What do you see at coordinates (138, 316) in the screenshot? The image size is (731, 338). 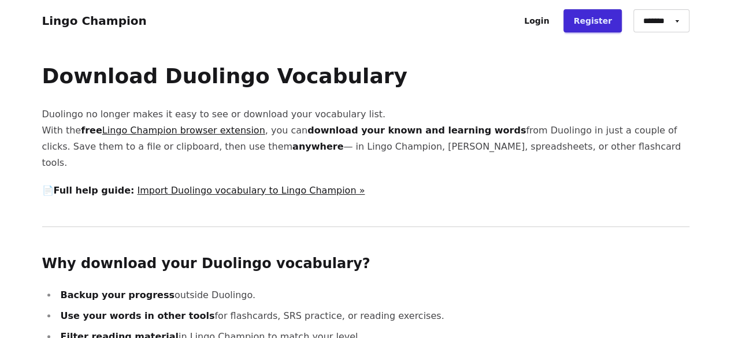 I see `strong: Use your words in other tools` at bounding box center [138, 316].